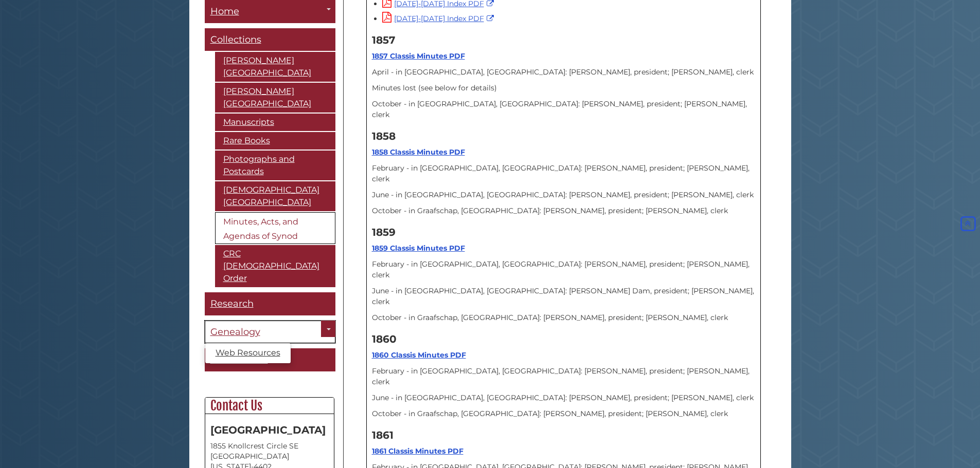 The image size is (980, 468). Describe the element at coordinates (270, 332) in the screenshot. I see `a: Genealogy` at that location.